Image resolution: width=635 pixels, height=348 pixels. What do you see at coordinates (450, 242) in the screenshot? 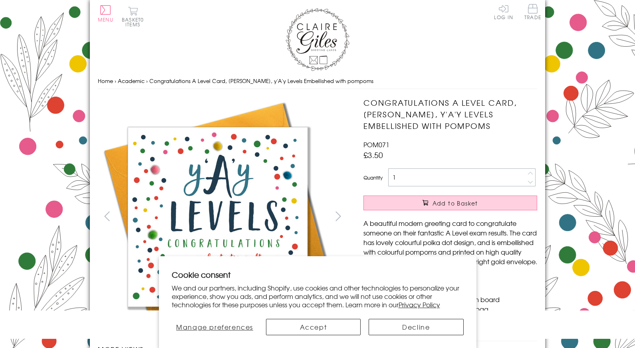
I see `p: A beautiful modern greeting card to congratulate someone on their fantastic A Level exam results....` at bounding box center [450, 242].